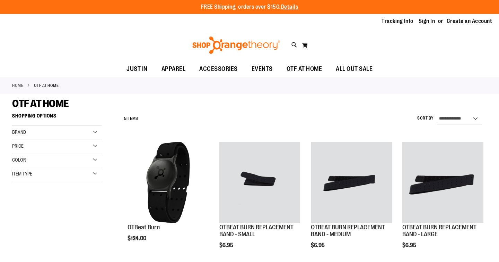 This screenshot has width=499, height=262. Describe the element at coordinates (427, 21) in the screenshot. I see `a: Sign In` at that location.